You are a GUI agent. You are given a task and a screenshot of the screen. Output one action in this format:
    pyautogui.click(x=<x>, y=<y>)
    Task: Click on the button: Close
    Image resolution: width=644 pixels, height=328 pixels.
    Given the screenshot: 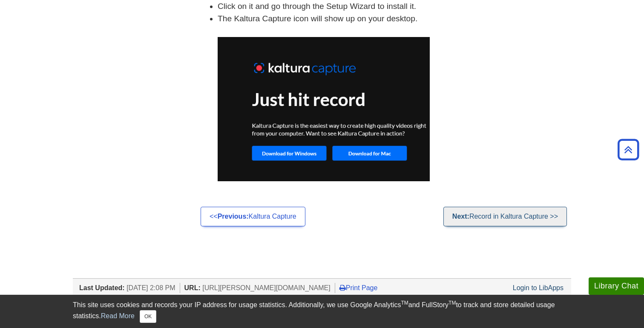 What is the action you would take?
    pyautogui.click(x=148, y=316)
    